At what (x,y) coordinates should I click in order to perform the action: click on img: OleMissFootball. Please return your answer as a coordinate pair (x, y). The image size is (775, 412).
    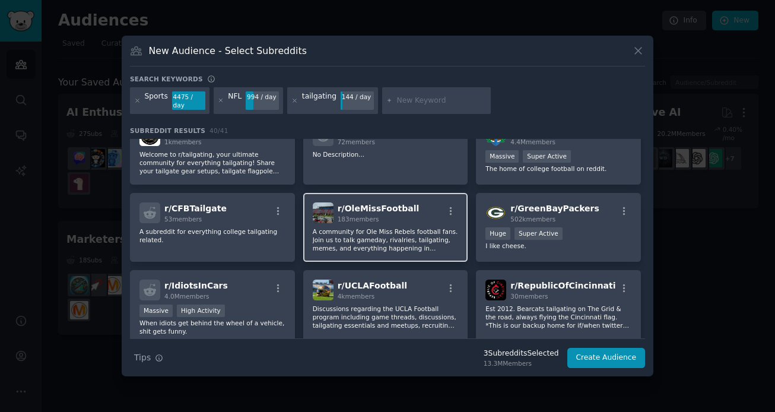
    Looking at the image, I should click on (323, 212).